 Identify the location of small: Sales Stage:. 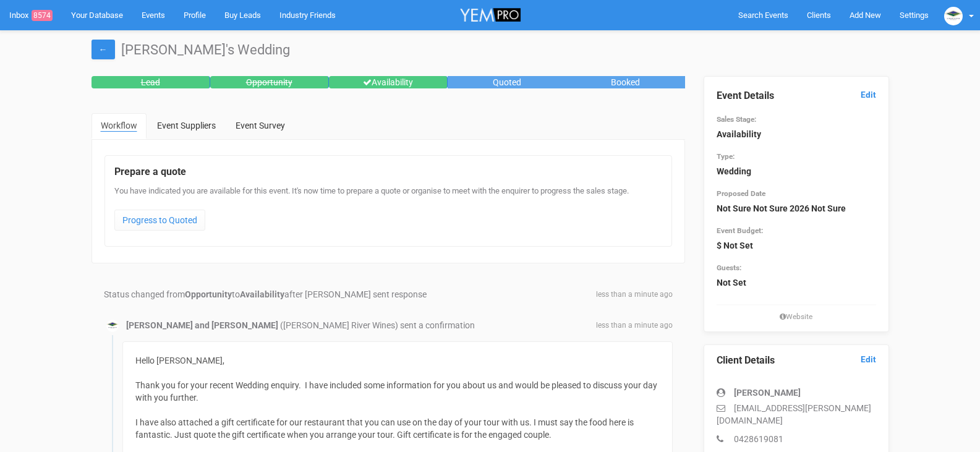
(736, 119).